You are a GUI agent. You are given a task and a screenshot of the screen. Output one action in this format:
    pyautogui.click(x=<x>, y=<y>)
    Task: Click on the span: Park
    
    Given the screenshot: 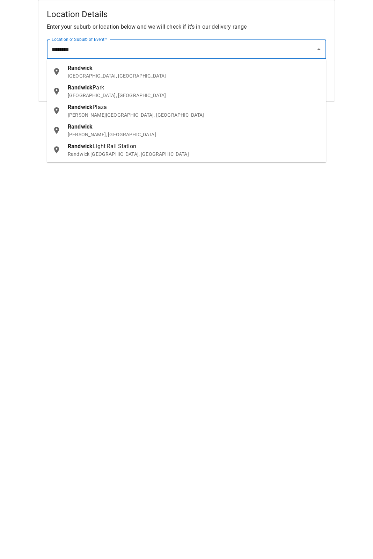 What is the action you would take?
    pyautogui.click(x=98, y=87)
    